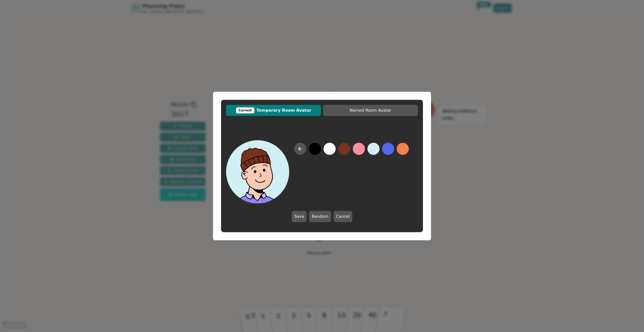 The width and height of the screenshot is (644, 332). I want to click on button: Save, so click(299, 216).